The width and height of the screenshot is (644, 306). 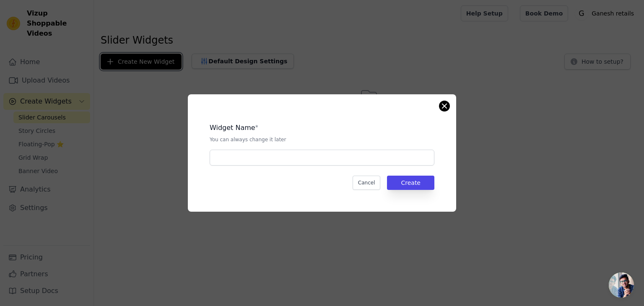 I want to click on button: Cancel, so click(x=367, y=183).